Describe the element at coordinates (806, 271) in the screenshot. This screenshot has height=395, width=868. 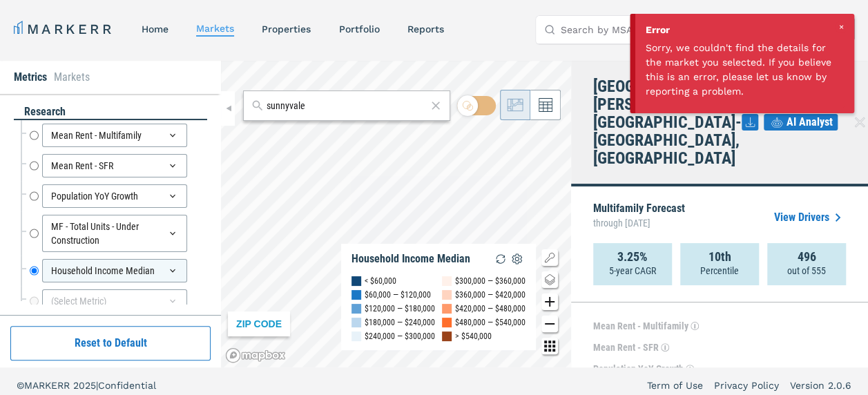
I see `p: out of 555` at that location.